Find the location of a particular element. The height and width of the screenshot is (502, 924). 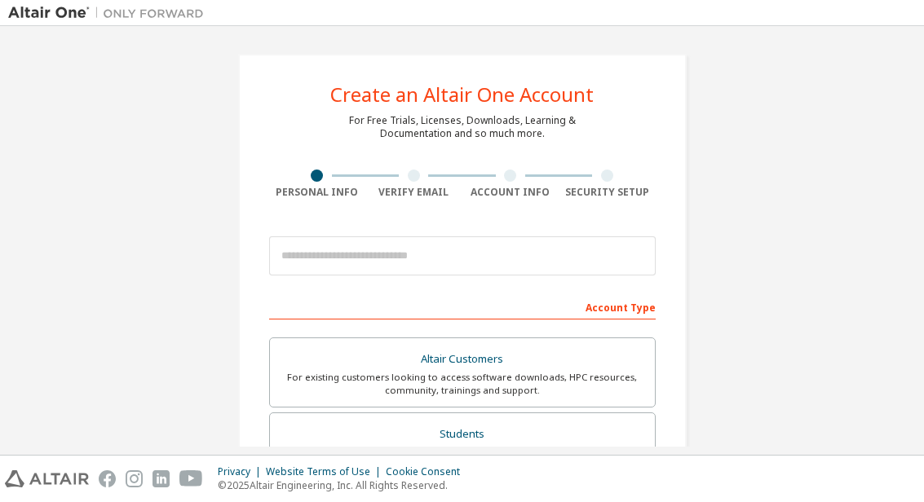

img: youtube.svg is located at coordinates (191, 479).